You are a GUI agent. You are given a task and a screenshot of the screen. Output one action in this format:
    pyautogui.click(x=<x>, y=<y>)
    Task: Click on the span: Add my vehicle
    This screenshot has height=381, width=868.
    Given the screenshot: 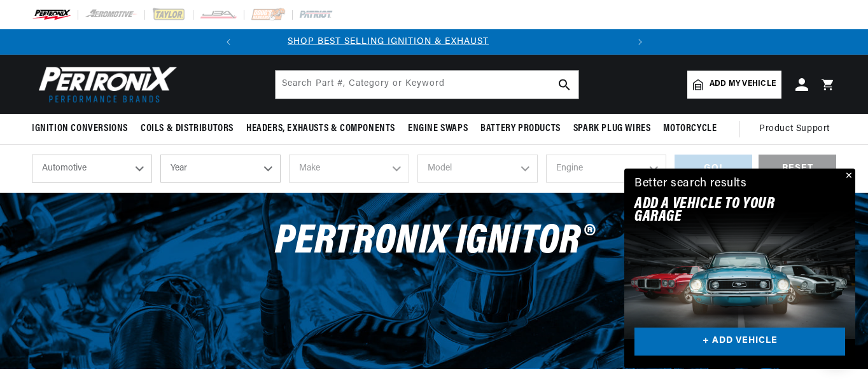 What is the action you would take?
    pyautogui.click(x=742, y=84)
    